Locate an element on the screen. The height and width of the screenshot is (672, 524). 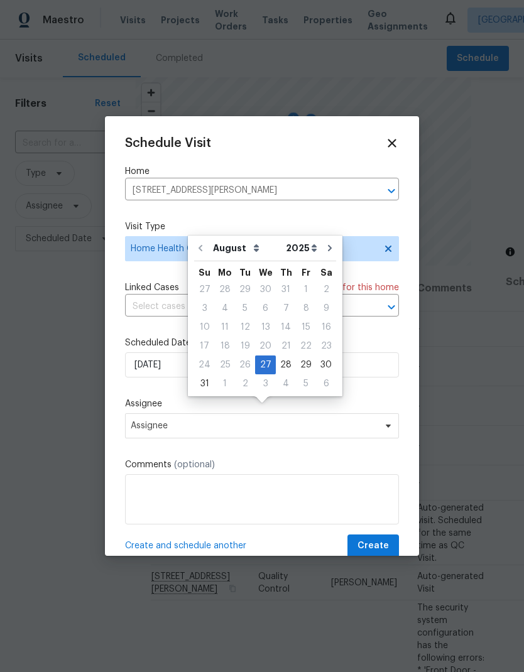
div: 23 is located at coordinates (326, 346).